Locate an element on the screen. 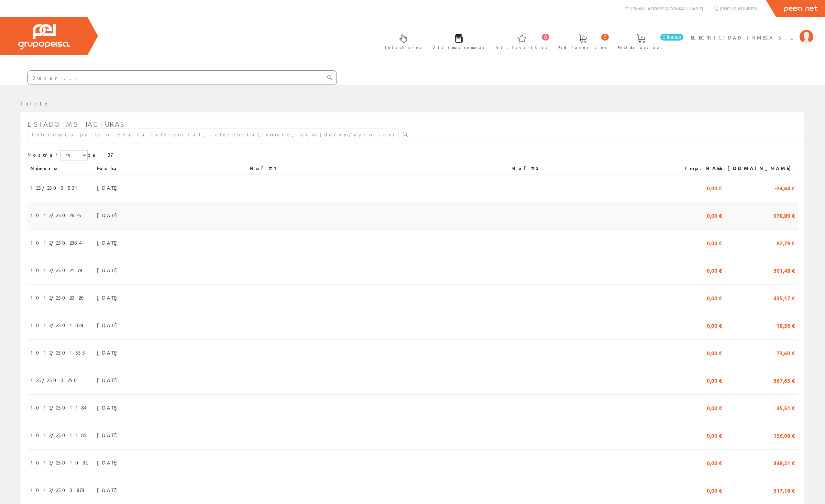 The width and height of the screenshot is (825, 504). span: 1012/2501185 is located at coordinates (60, 435).